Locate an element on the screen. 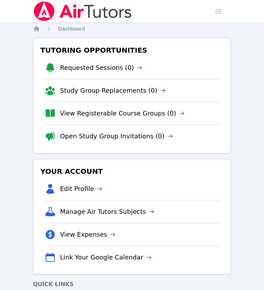 The width and height of the screenshot is (264, 290). h4: Quick Links is located at coordinates (132, 284).